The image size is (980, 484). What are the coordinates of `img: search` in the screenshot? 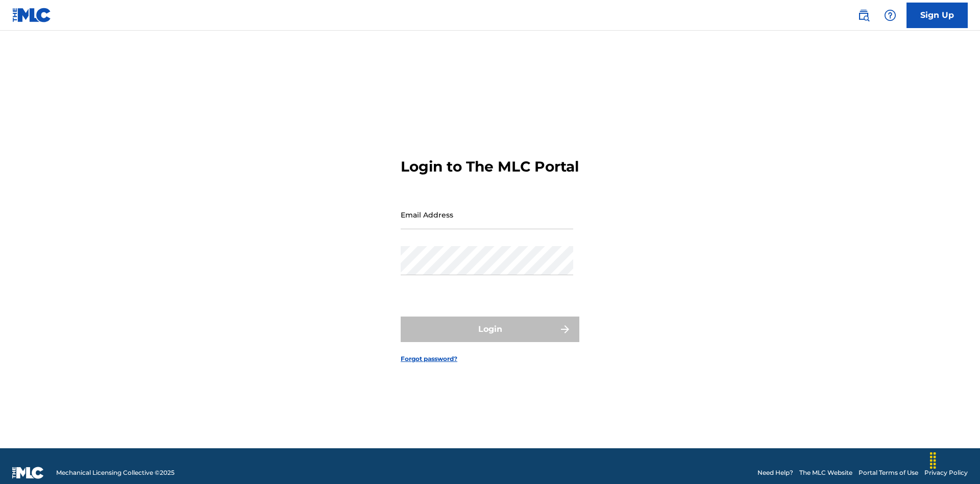 It's located at (864, 15).